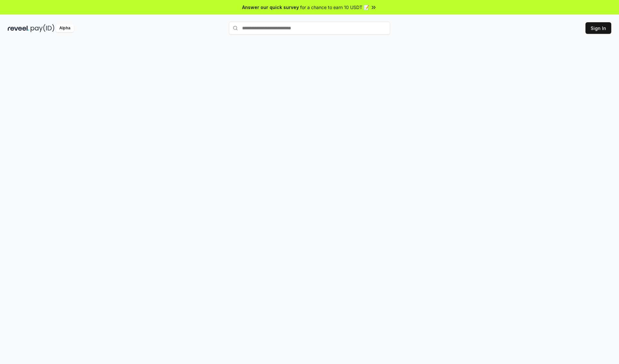  Describe the element at coordinates (42, 28) in the screenshot. I see `img: pay_id` at that location.